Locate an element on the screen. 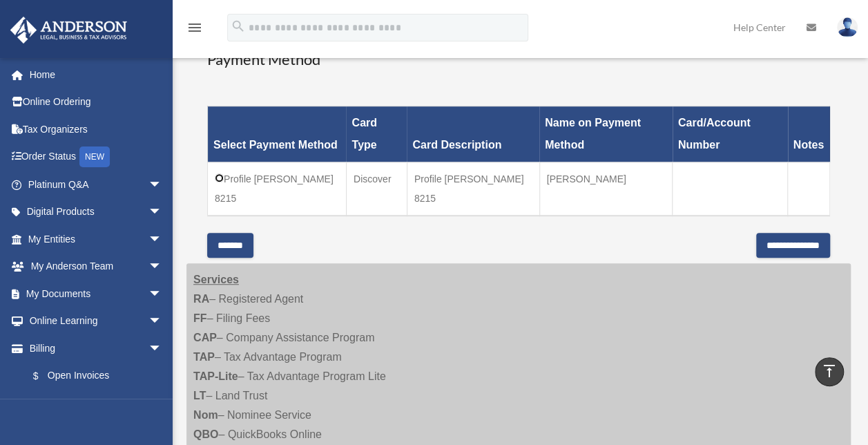 The height and width of the screenshot is (445, 868). a: $Open Invoices is located at coordinates (94, 376).